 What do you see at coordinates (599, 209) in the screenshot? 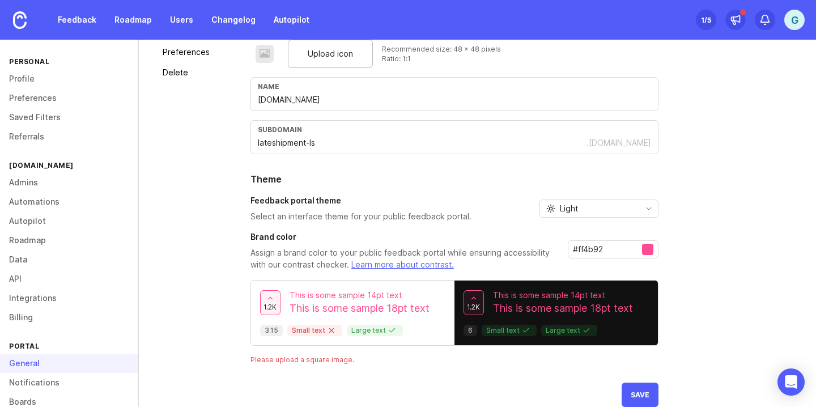
I see `div: toggle menu` at bounding box center [599, 209].